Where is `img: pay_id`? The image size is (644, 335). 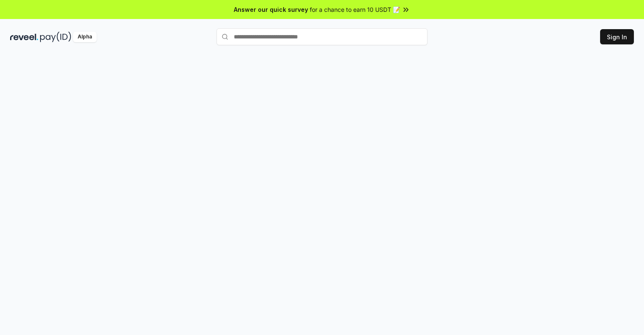
img: pay_id is located at coordinates (56, 37).